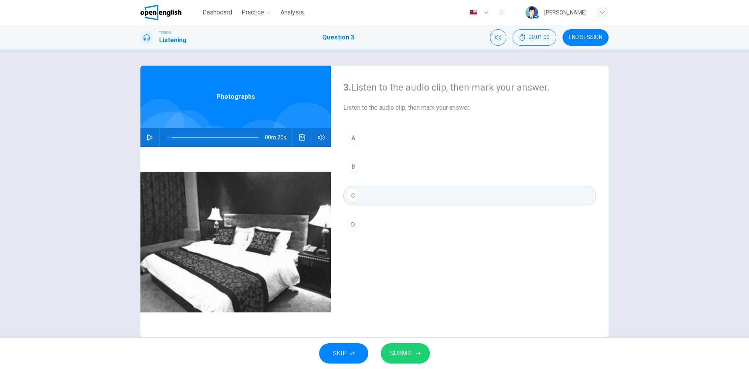 This screenshot has width=749, height=369. Describe the element at coordinates (344, 353) in the screenshot. I see `button: SKIP` at that location.